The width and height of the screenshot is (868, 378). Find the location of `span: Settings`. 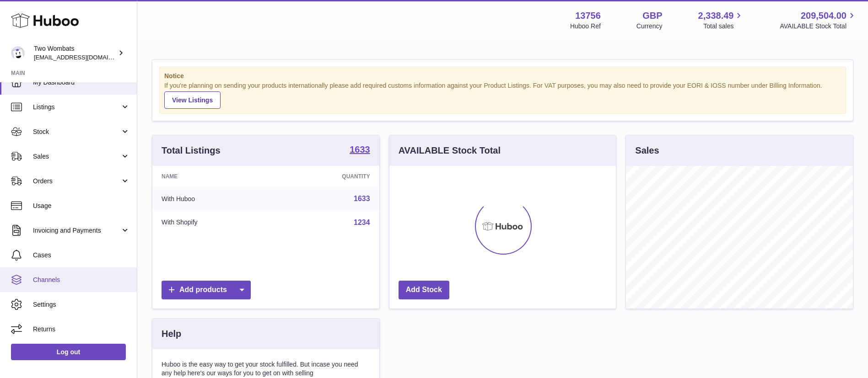

span: Settings is located at coordinates (81, 305).